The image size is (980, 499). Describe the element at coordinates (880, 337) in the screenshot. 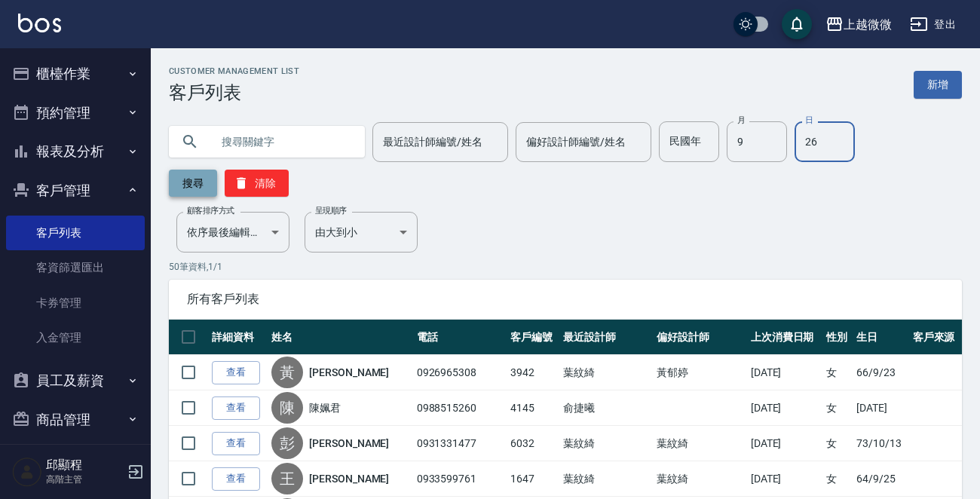

I see `th: 生日` at that location.